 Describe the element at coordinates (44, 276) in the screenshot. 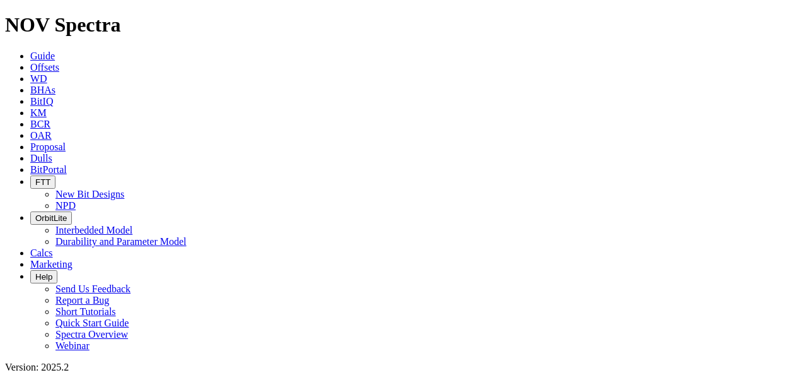

I see `span: Help` at that location.